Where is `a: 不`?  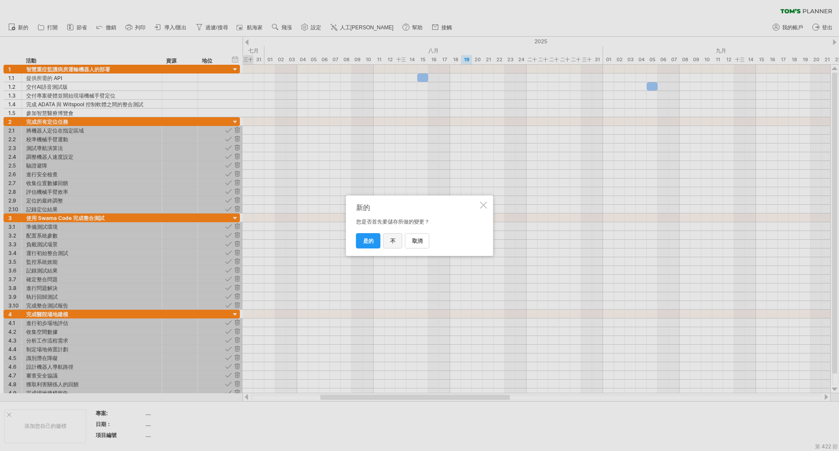
a: 不 is located at coordinates (393, 240).